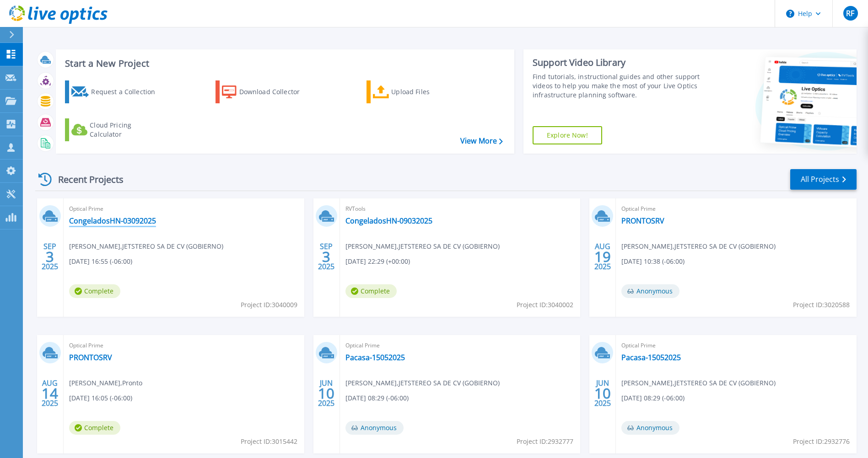 The width and height of the screenshot is (868, 458). What do you see at coordinates (116, 130) in the screenshot?
I see `a: Cloud Pricing Calculator` at bounding box center [116, 130].